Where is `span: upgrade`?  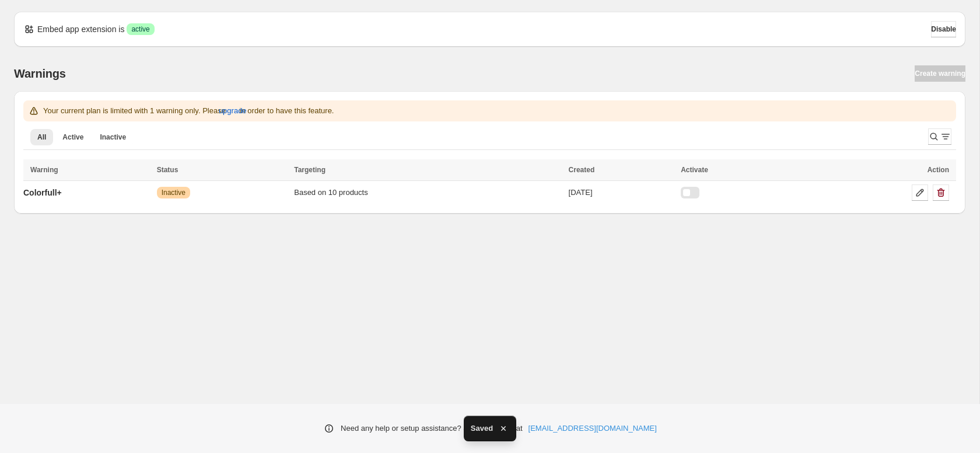
span: upgrade is located at coordinates (233, 111).